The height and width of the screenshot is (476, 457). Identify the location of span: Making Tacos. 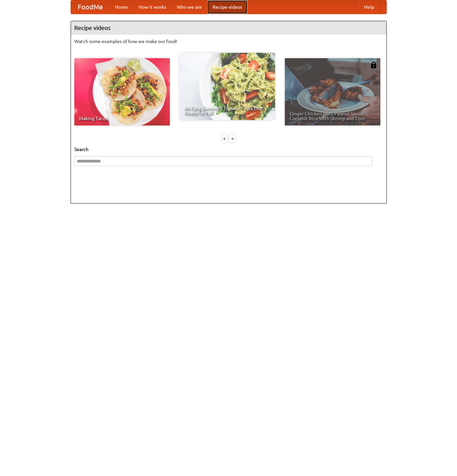
(122, 118).